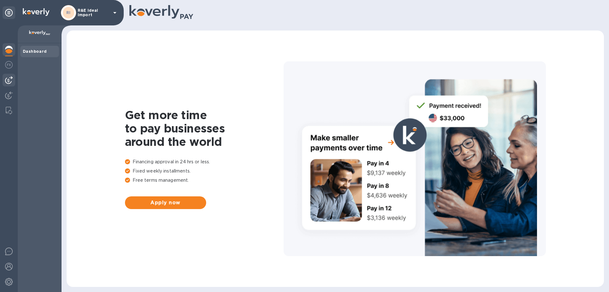 The height and width of the screenshot is (292, 609). Describe the element at coordinates (204, 161) in the screenshot. I see `p: Financing approval in 24 hrs or less.` at that location.